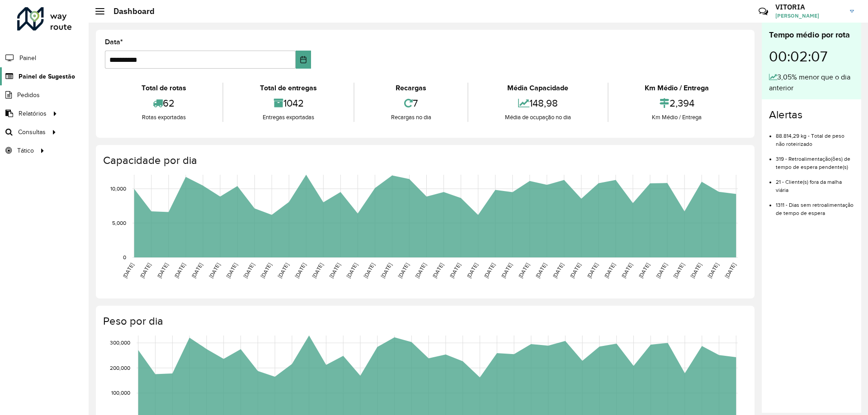 This screenshot has width=868, height=415. I want to click on div: 148,98, so click(537, 103).